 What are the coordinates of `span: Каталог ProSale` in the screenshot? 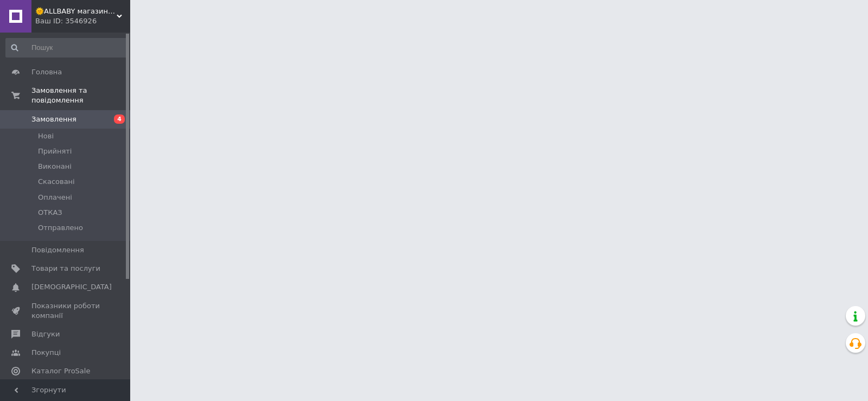 It's located at (61, 371).